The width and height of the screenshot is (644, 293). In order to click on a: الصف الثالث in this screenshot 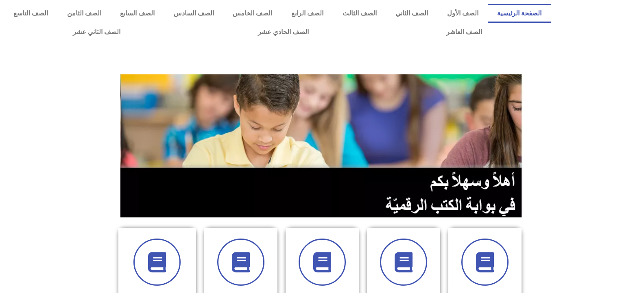, I will do `click(359, 13)`.